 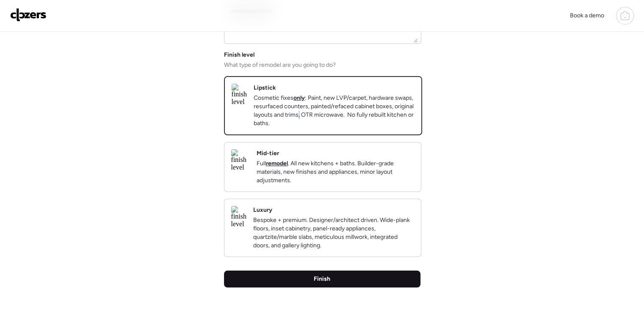 What do you see at coordinates (280, 65) in the screenshot?
I see `span: What type of remodel are you going to do?` at bounding box center [280, 65].